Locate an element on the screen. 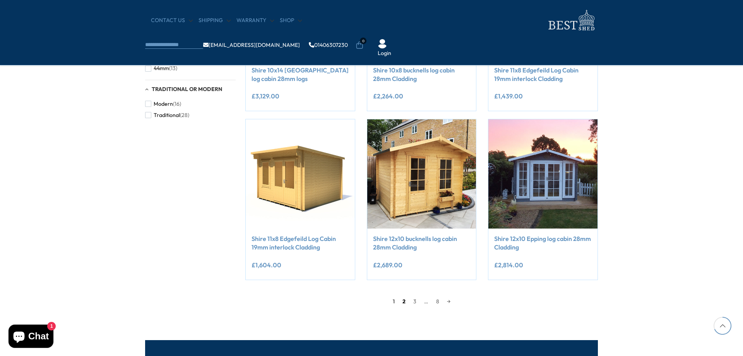 This screenshot has height=356, width=743. span: Traditional or Modern is located at coordinates (187, 89).